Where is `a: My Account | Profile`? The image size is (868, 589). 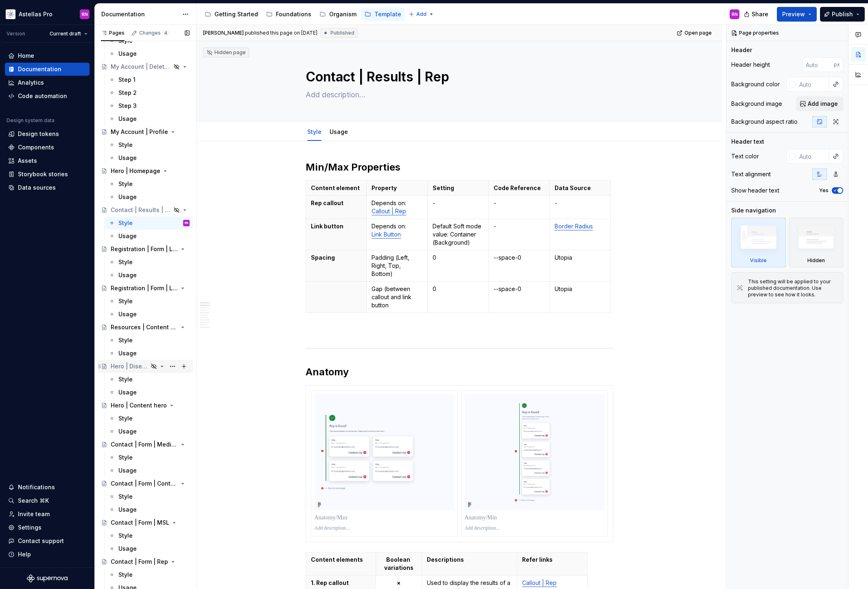 a: My Account | Profile is located at coordinates (145, 132).